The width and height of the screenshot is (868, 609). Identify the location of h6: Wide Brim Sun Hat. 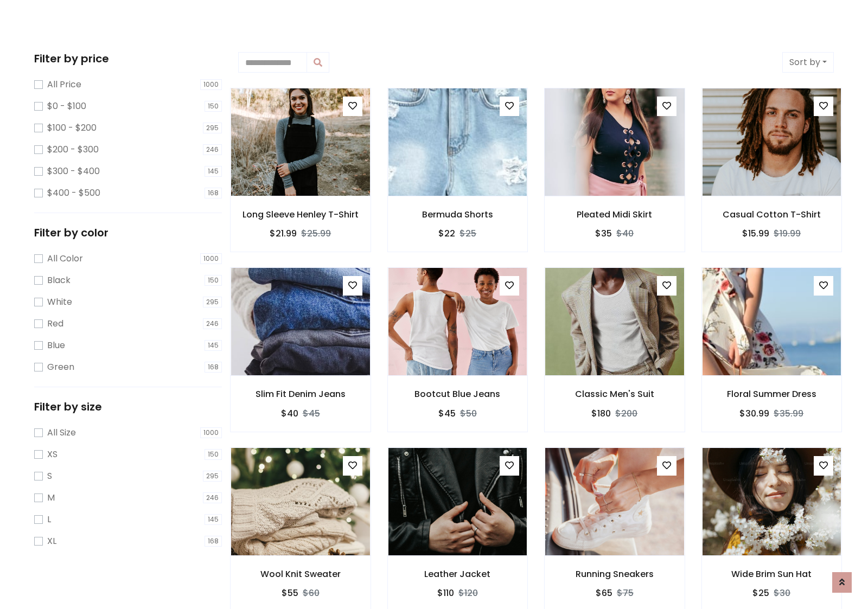
(772, 574).